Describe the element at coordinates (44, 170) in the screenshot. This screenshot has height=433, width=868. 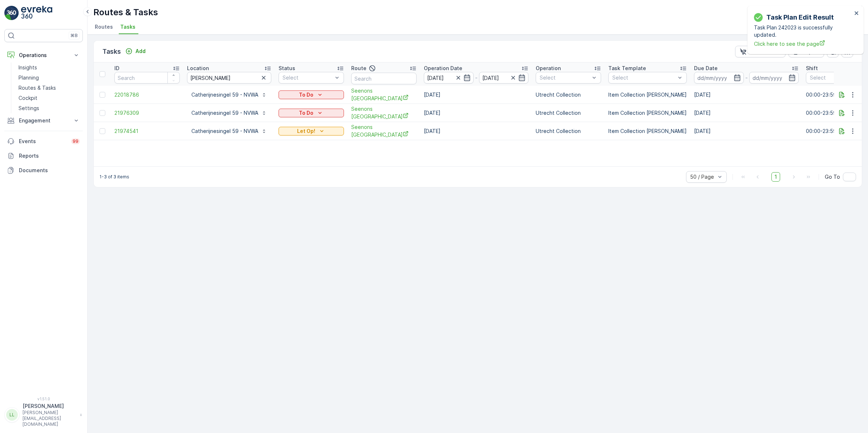
I see `a: Documents` at that location.